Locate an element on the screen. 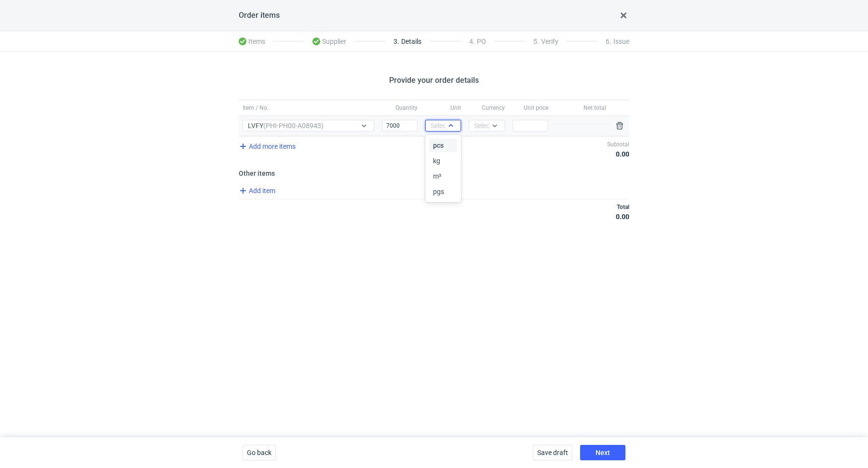 Image resolution: width=868 pixels, height=468 pixels. li: Issue is located at coordinates (613, 41).